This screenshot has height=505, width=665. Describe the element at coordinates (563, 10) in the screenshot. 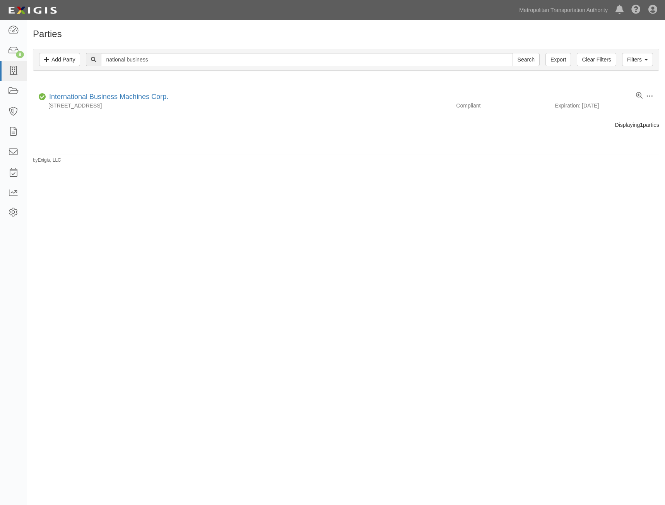

I see `a: Metropolitan Transportation Authority` at that location.